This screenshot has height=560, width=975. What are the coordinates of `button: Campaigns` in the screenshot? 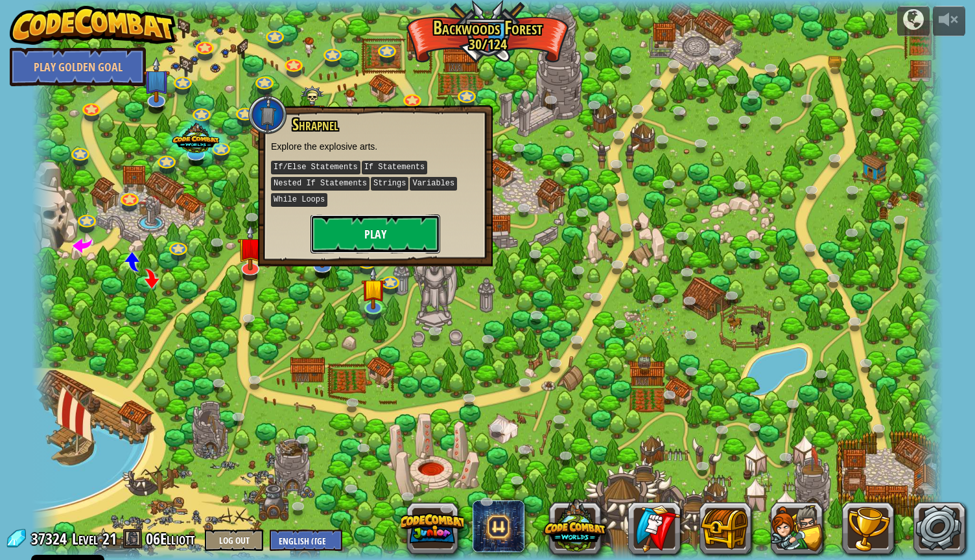 It's located at (913, 21).